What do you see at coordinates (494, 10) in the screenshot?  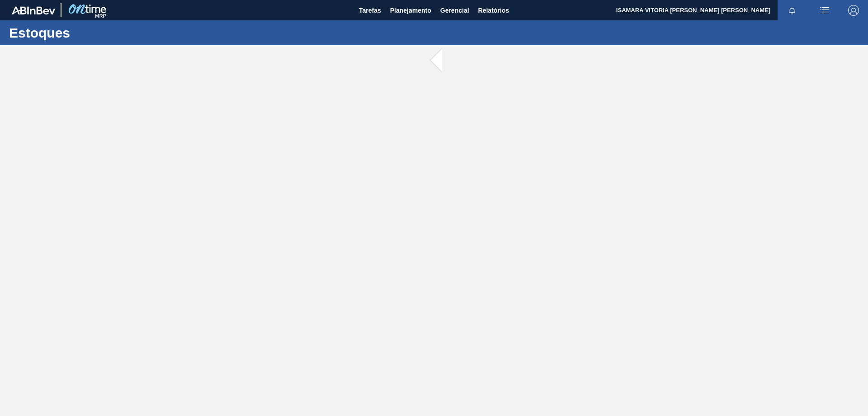 I see `span: Relatórios` at bounding box center [494, 10].